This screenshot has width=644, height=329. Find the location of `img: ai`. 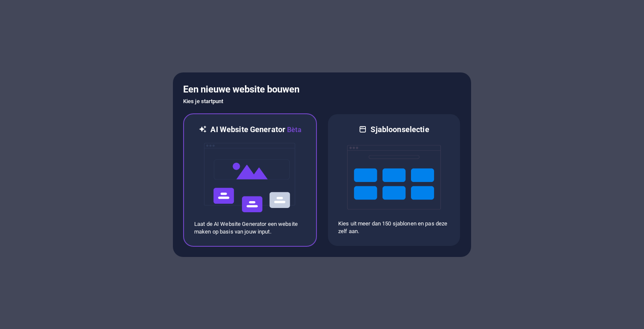

img: ai is located at coordinates (250, 177).